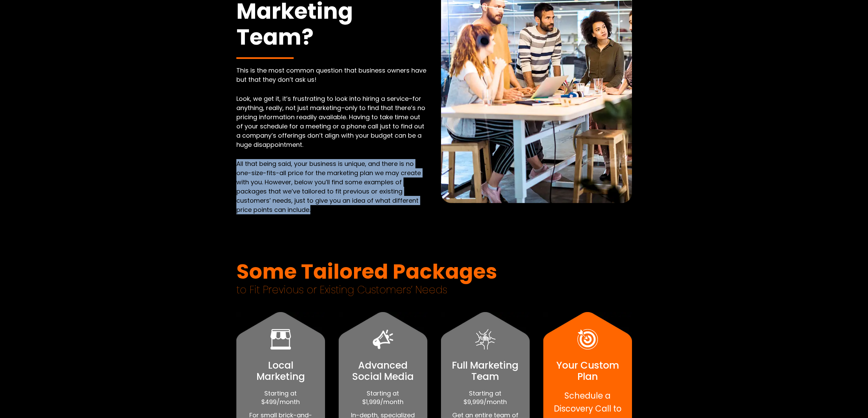 Image resolution: width=868 pixels, height=418 pixels. What do you see at coordinates (281, 340) in the screenshot?
I see `img: Local Marketing` at bounding box center [281, 340].